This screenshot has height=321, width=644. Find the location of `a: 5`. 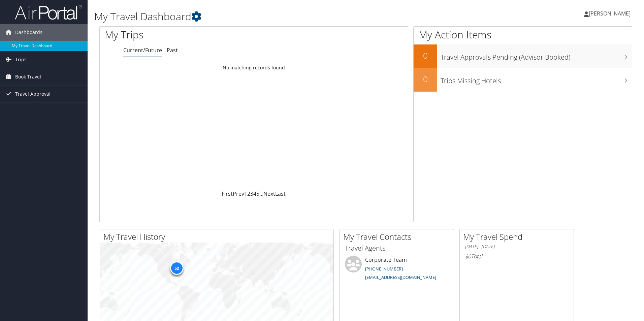

a: 5 is located at coordinates (258, 194).